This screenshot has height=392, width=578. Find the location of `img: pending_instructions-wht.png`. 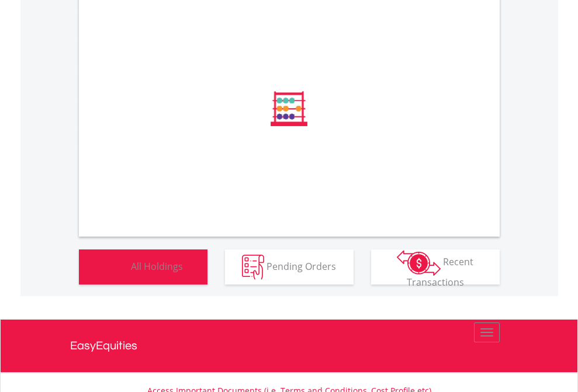

img: pending_instructions-wht.png is located at coordinates (253, 267).